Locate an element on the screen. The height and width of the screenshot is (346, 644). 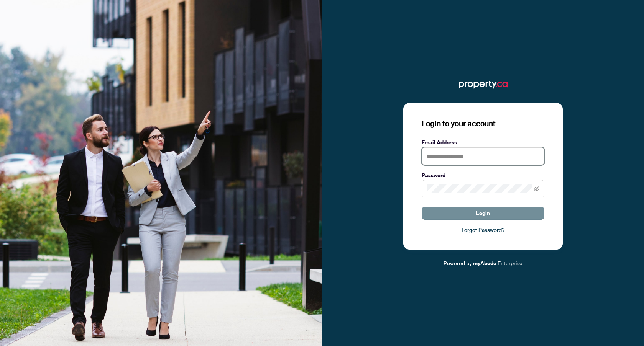
img: ma-logo is located at coordinates (483, 85).